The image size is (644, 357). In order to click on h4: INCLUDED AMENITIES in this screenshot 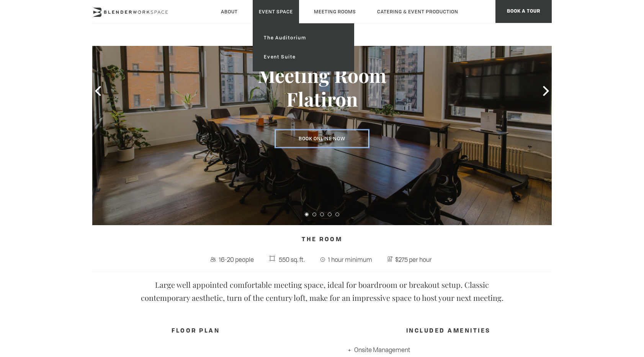, I will do `click(448, 331)`.